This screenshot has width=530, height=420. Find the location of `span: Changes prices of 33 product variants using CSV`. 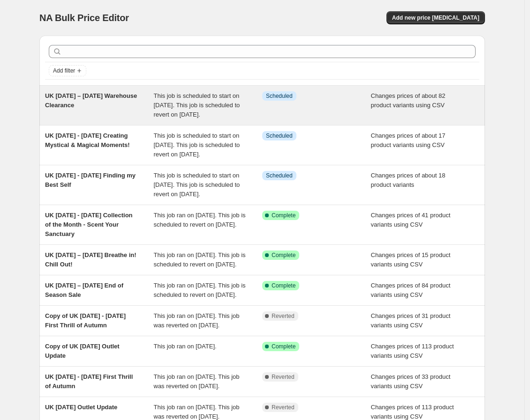

span: Changes prices of 33 product variants using CSV is located at coordinates (410, 381).